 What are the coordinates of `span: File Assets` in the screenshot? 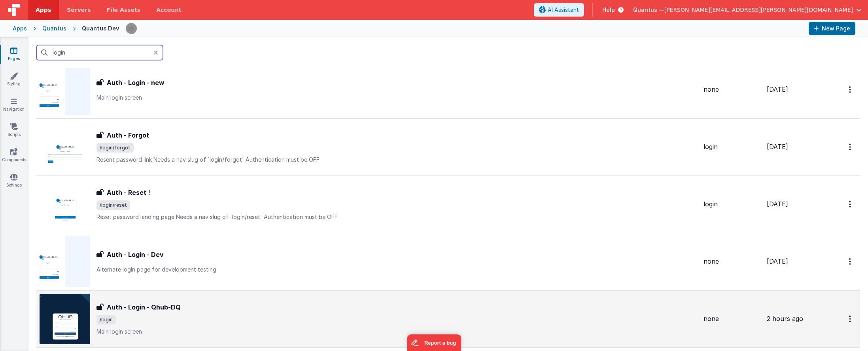 It's located at (124, 10).